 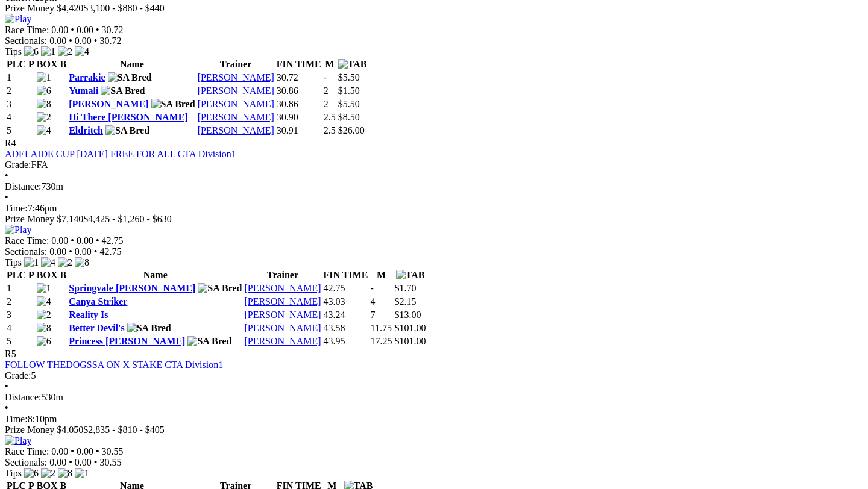 What do you see at coordinates (380, 327) in the screenshot?
I see `text: 11.75` at bounding box center [380, 327].